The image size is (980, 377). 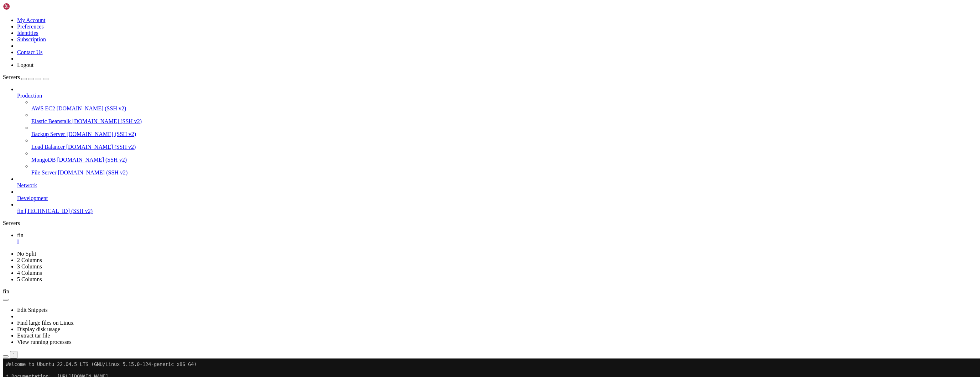 I want to click on x-row: System load: 0.0 Processes: 98, so click(x=445, y=54).